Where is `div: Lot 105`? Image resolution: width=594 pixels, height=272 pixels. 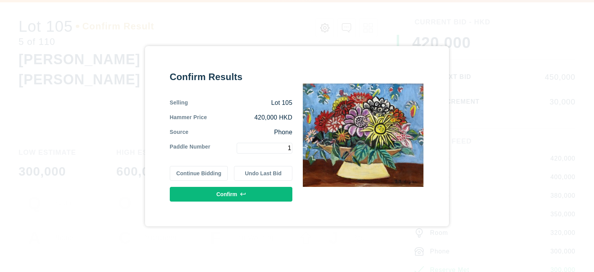
div: Lot 105 is located at coordinates (240, 103).